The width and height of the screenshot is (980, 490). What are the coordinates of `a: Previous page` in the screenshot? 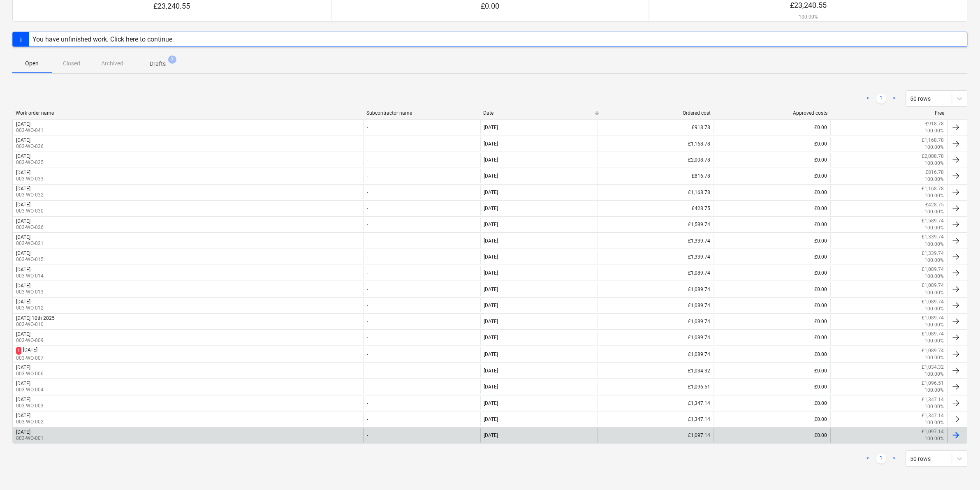 It's located at (868, 458).